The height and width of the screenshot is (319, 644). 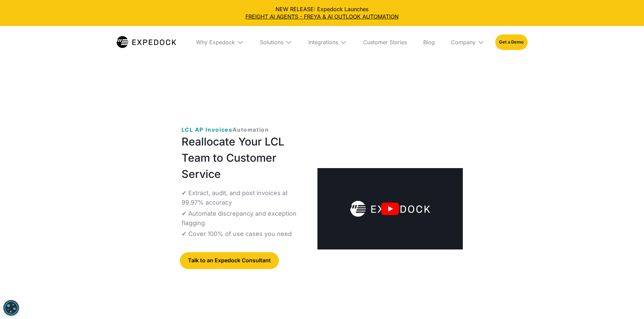 What do you see at coordinates (229, 261) in the screenshot?
I see `a: Talk to an Expedock Consultant` at bounding box center [229, 261].